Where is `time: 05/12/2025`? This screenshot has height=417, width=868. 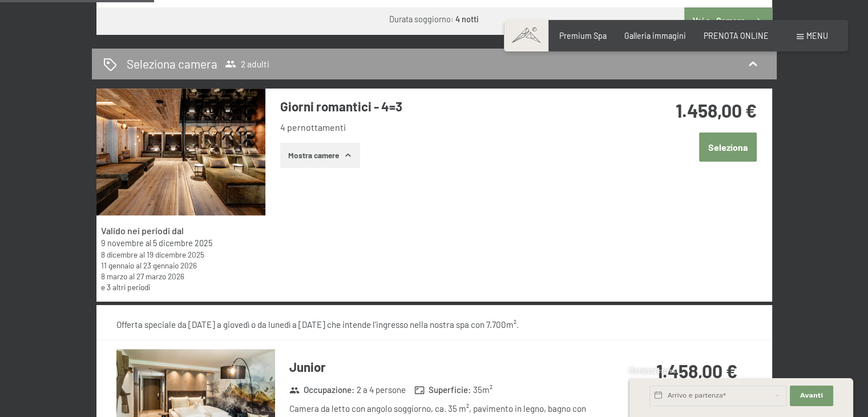 time: 05/12/2025 is located at coordinates (182, 243).